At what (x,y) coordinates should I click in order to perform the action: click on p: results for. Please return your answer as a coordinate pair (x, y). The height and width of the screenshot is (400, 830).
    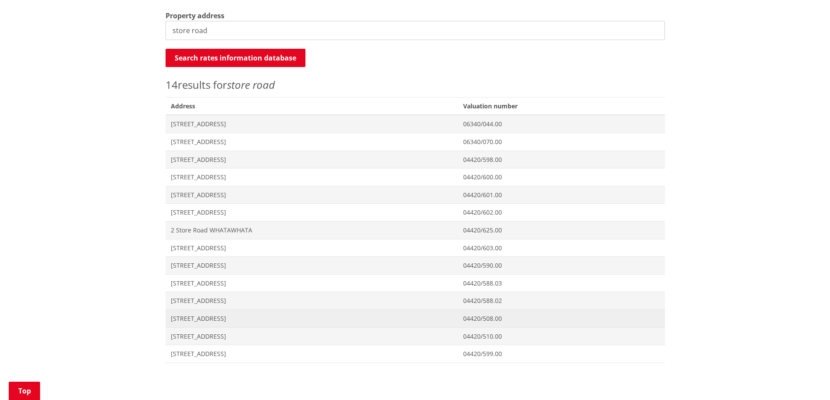
    Looking at the image, I should click on (415, 85).